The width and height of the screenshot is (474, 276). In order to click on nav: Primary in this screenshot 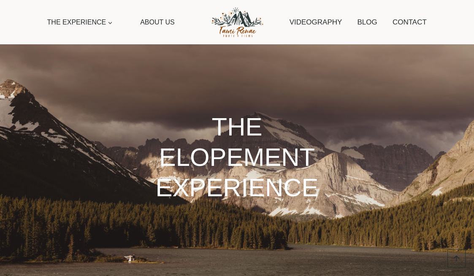, I will do `click(111, 22)`.